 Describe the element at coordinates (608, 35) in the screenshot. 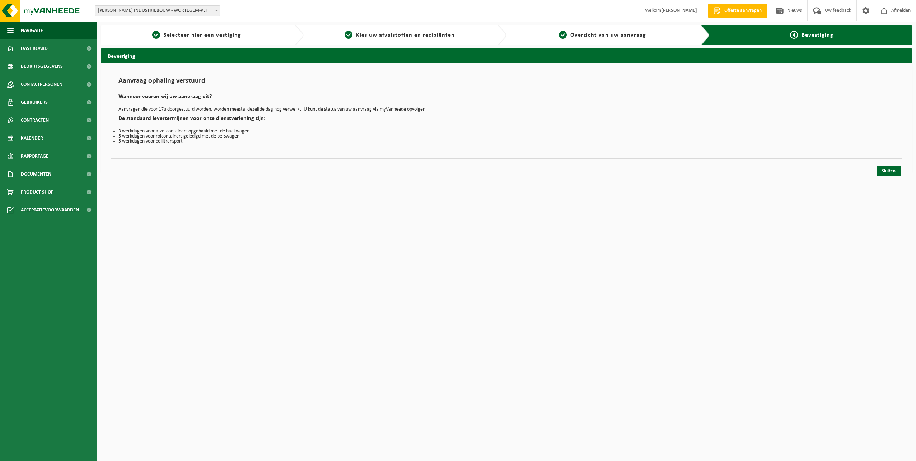

I see `span: Overzicht van uw aanvraag` at that location.